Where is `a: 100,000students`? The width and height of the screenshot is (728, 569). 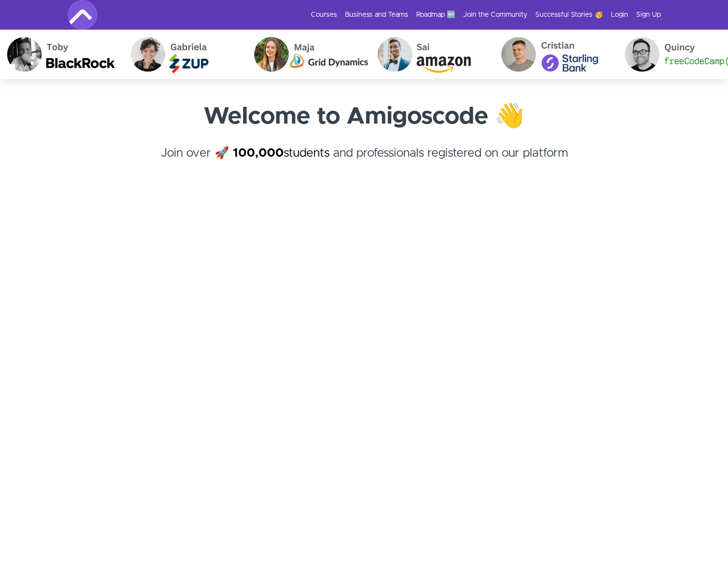
a: 100,000students is located at coordinates (281, 153).